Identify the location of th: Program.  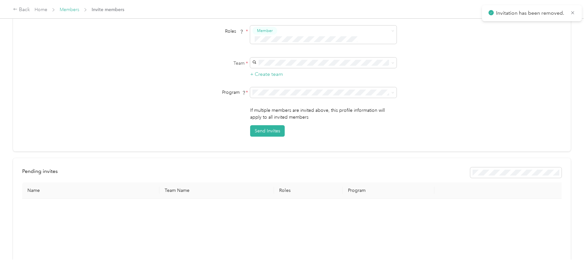
(389, 190).